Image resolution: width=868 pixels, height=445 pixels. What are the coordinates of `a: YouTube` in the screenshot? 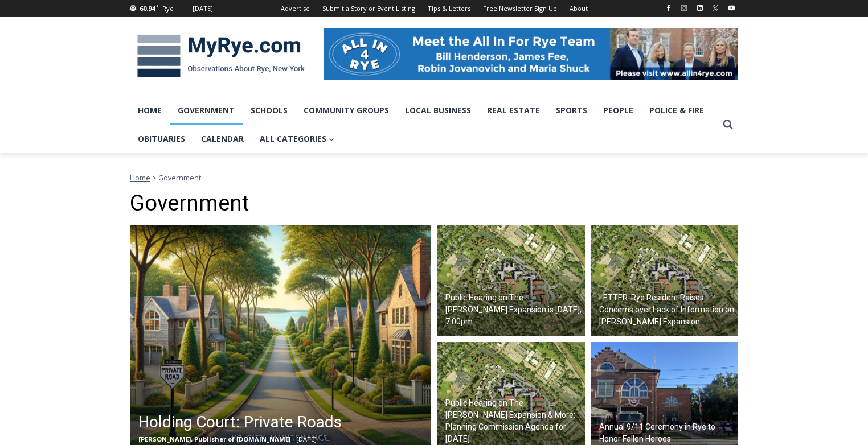 It's located at (732, 8).